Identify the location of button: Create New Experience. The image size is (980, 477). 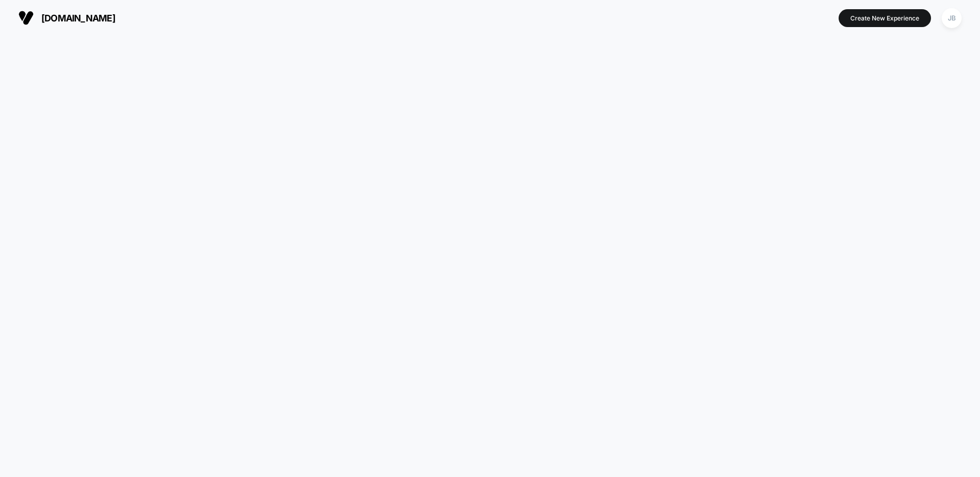
(885, 18).